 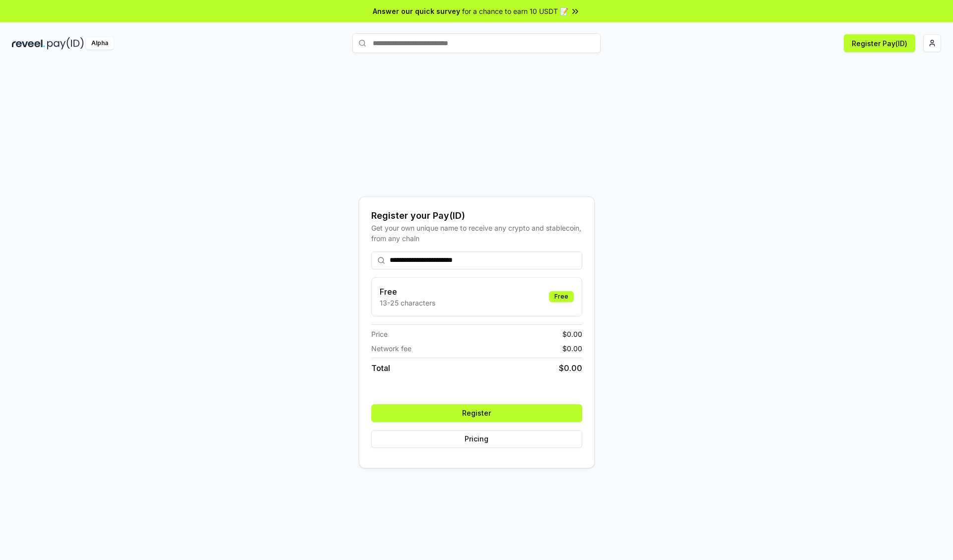 What do you see at coordinates (477, 439) in the screenshot?
I see `button: Pricing` at bounding box center [477, 439].